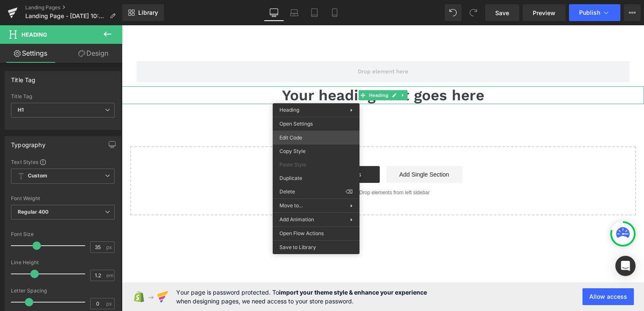 The width and height of the screenshot is (644, 311). I want to click on span: Open Flow Actions, so click(316, 233).